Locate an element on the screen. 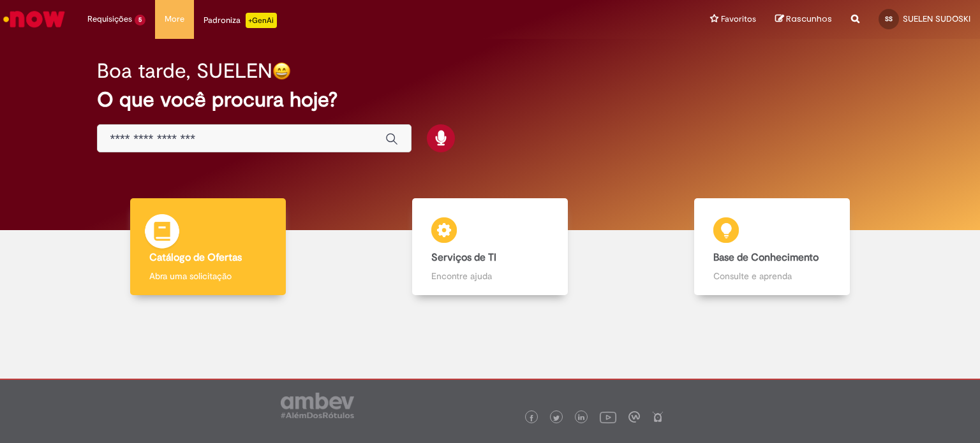 This screenshot has width=980, height=443. img: ServiceNow is located at coordinates (34, 19).